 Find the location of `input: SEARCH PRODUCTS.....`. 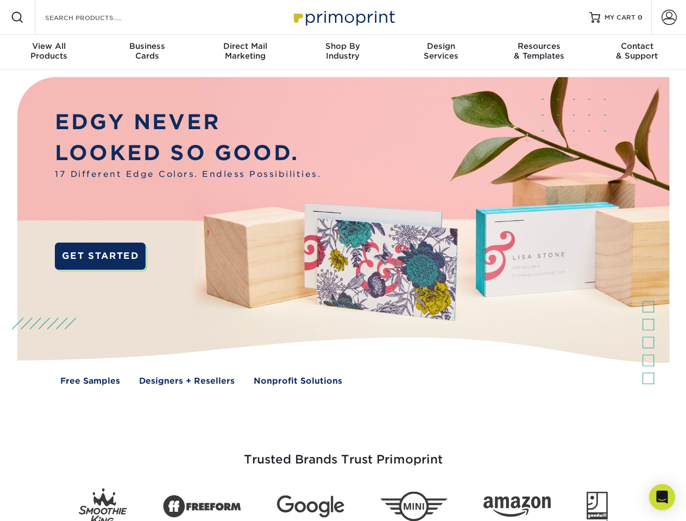

input: SEARCH PRODUCTS..... is located at coordinates (97, 17).